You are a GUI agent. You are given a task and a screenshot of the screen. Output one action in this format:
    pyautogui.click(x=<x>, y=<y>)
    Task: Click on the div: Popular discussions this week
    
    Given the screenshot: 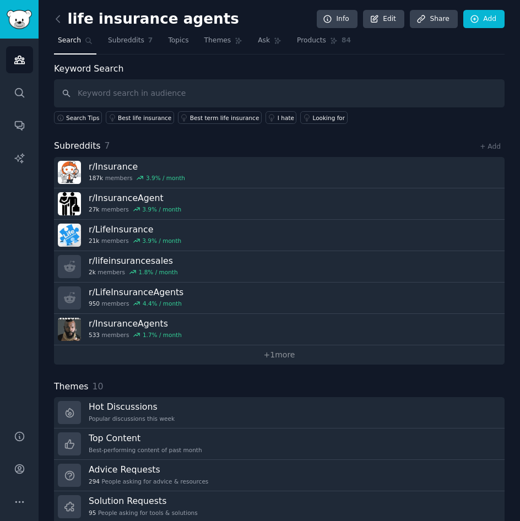 What is the action you would take?
    pyautogui.click(x=132, y=418)
    